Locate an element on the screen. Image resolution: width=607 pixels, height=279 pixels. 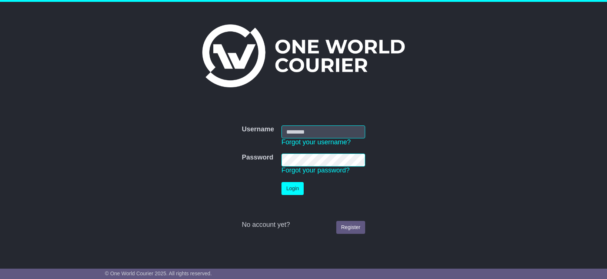
img: One World is located at coordinates (303, 56).